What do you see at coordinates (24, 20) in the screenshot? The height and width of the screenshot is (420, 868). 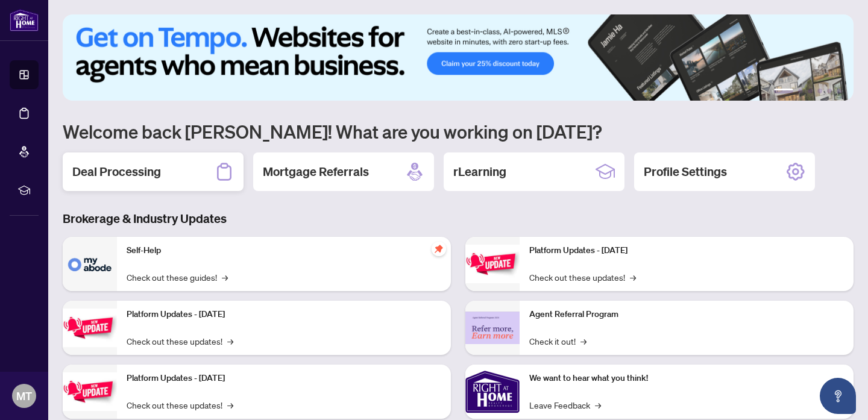 I see `img: logo` at bounding box center [24, 20].